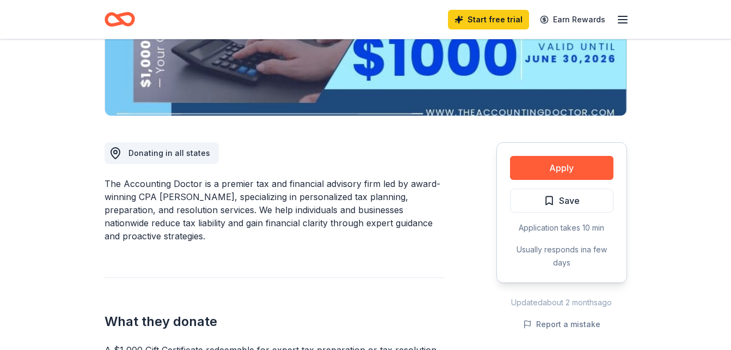 This screenshot has height=350, width=731. Describe the element at coordinates (120, 19) in the screenshot. I see `a: Home` at that location.